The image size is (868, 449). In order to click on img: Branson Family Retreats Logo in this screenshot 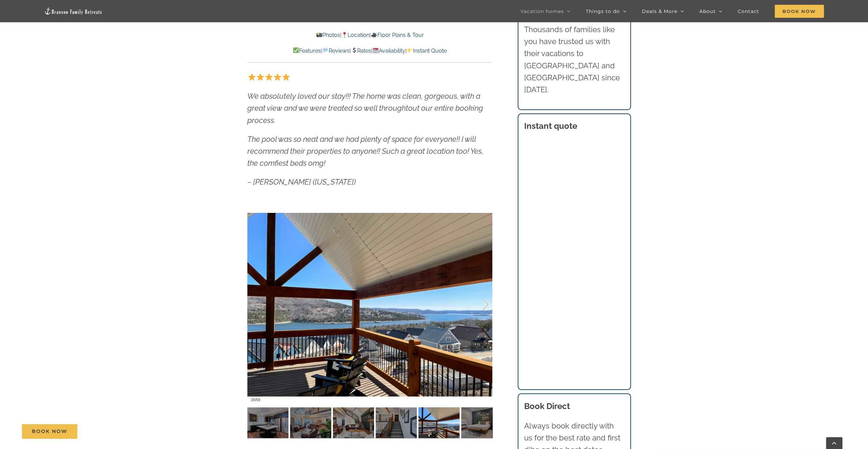, I will do `click(73, 11)`.